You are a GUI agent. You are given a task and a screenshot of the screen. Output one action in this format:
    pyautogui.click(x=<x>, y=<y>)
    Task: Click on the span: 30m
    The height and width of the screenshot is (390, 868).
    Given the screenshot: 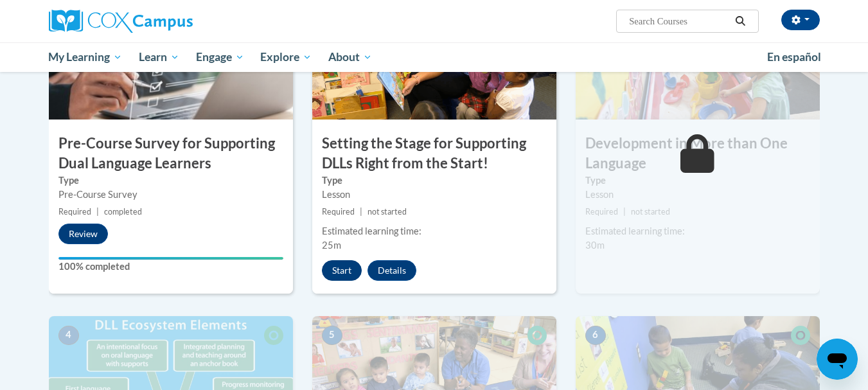 What is the action you would take?
    pyautogui.click(x=595, y=244)
    